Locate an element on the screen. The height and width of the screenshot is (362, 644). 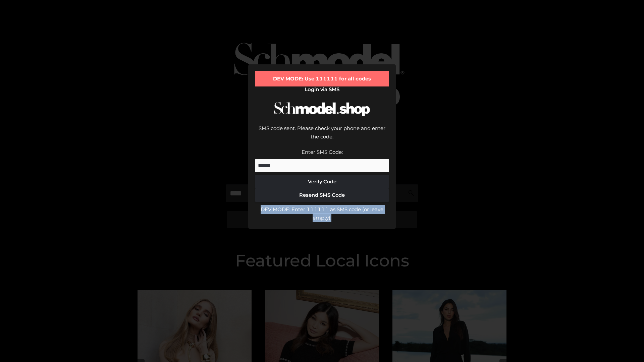
div: DEV MODE: Enter 111111 as SMS code (or leave empty). is located at coordinates (322, 214).